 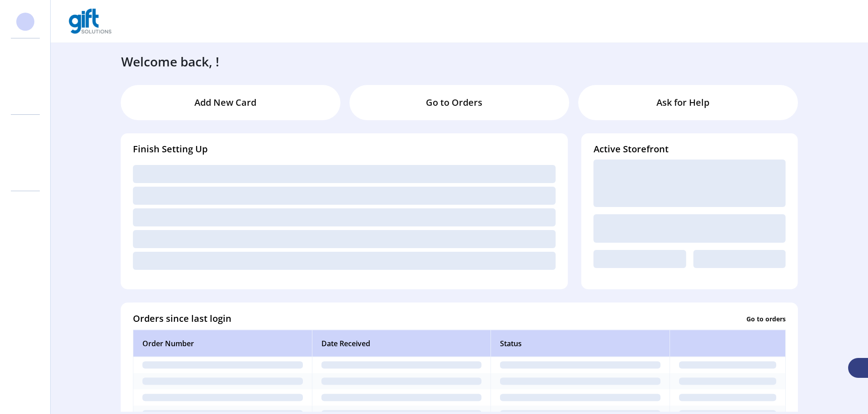 I want to click on button: Publisher Panel, so click(x=833, y=21).